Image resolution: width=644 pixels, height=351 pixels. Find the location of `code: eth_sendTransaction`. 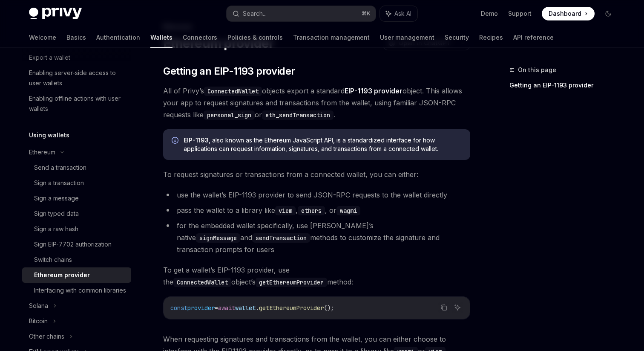

code: eth_sendTransaction is located at coordinates (298, 115).